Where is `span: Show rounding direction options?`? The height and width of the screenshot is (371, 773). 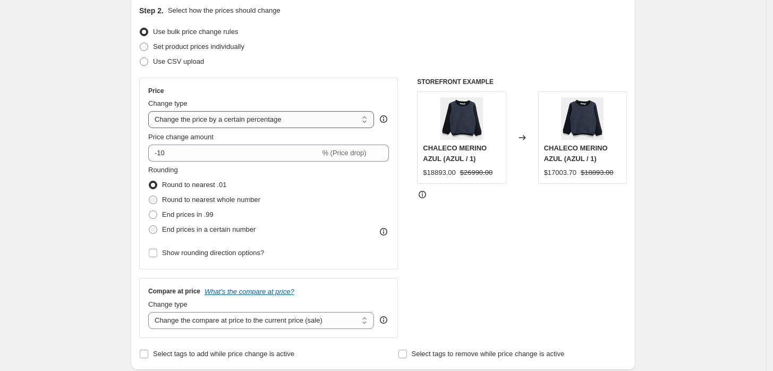 span: Show rounding direction options? is located at coordinates (213, 252).